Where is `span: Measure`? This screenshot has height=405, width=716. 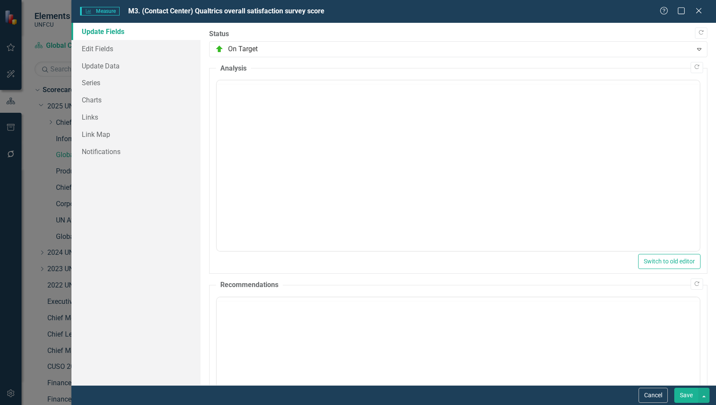
span: Measure is located at coordinates (99, 11).